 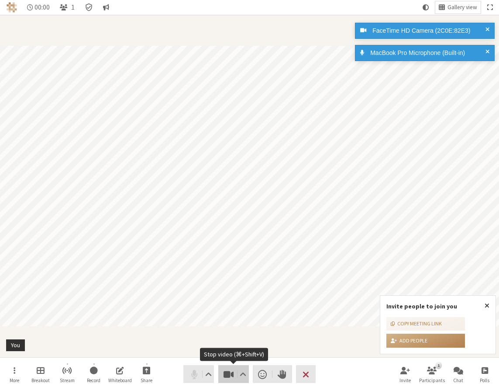 What do you see at coordinates (485, 375) in the screenshot?
I see `button: Open poll` at bounding box center [485, 375].